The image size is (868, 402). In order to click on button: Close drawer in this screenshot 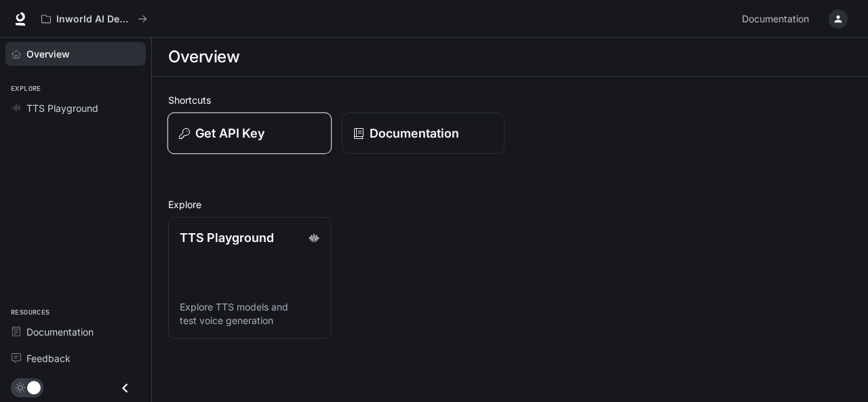, I will do `click(124, 388)`.